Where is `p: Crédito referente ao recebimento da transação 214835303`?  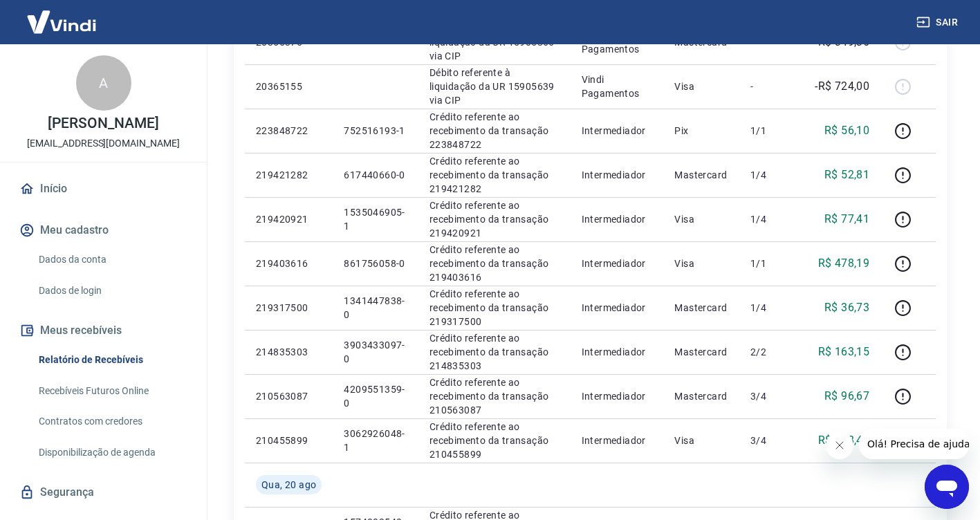
p: Crédito referente ao recebimento da transação 214835303 is located at coordinates (495, 352).